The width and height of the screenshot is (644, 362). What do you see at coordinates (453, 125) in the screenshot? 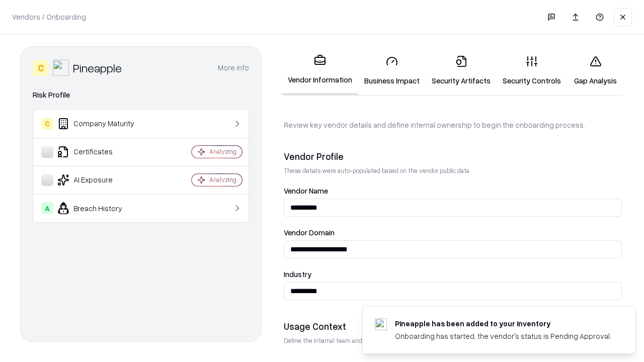
I see `p: Review key vendor details and define internal ownership to begin the onboarding process.` at bounding box center [453, 125].